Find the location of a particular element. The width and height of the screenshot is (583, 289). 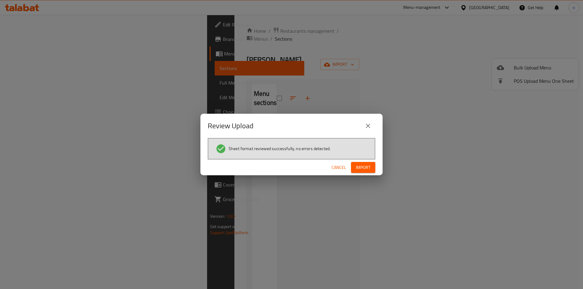

button: close is located at coordinates (368, 126).